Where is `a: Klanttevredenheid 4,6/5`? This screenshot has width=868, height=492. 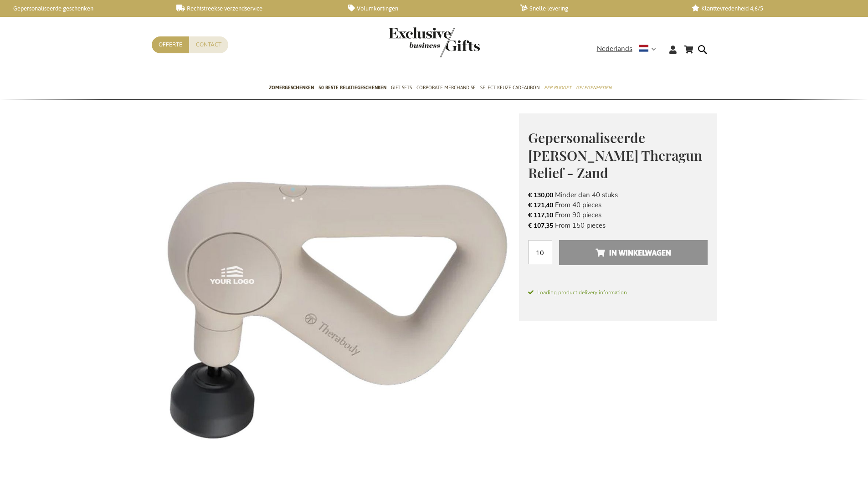 a: Klanttevredenheid 4,6/5 is located at coordinates (770, 8).